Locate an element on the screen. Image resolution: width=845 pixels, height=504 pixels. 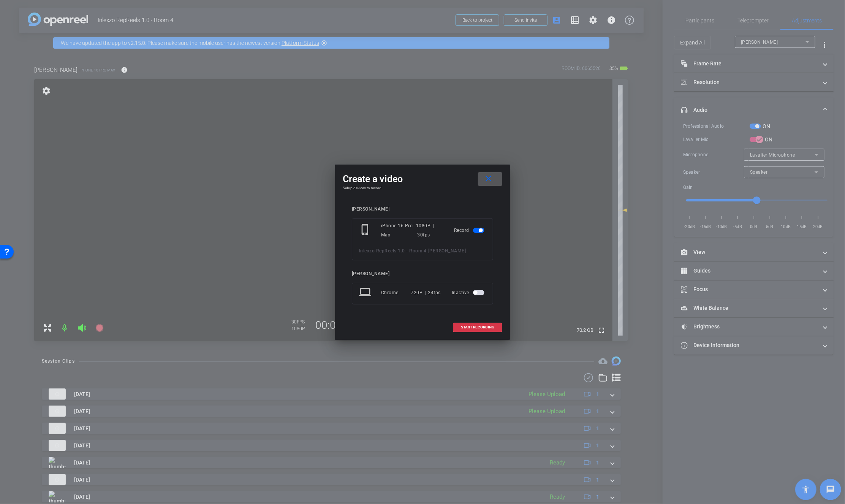
div: Chrome is located at coordinates (396, 292).